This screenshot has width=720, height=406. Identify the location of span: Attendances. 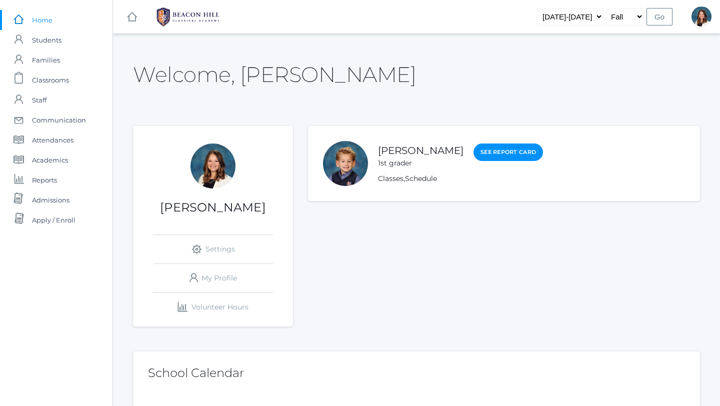
(53, 140).